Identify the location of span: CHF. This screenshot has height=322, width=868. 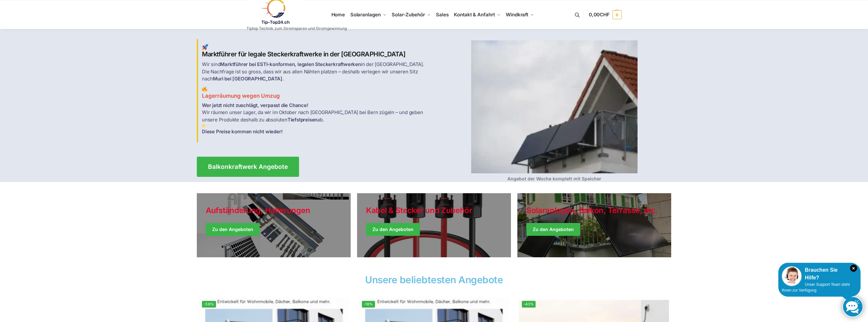
(605, 15).